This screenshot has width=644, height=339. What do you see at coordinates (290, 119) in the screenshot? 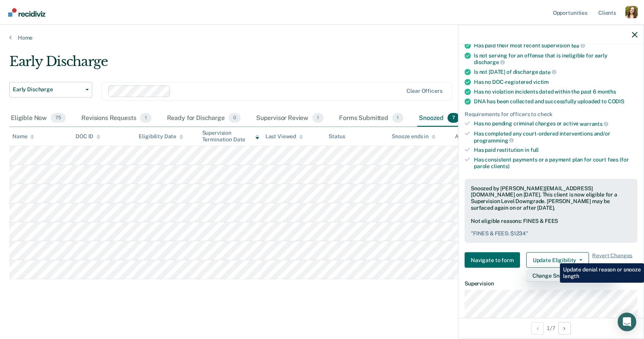
I see `div: Supervisor Review` at bounding box center [290, 119].